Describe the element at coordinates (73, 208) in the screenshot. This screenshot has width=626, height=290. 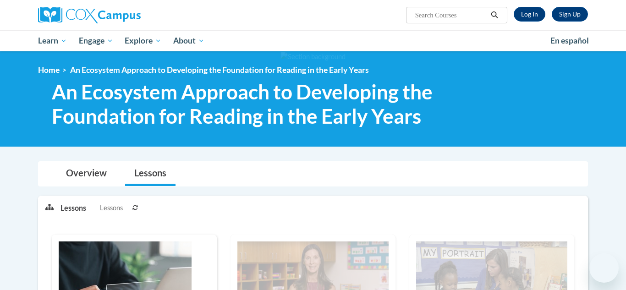
I see `p: Lessons` at that location.